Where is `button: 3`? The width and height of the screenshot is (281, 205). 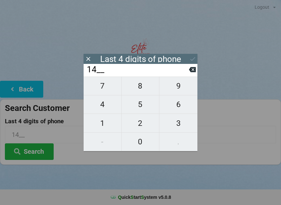
button: 3 is located at coordinates (178, 123).